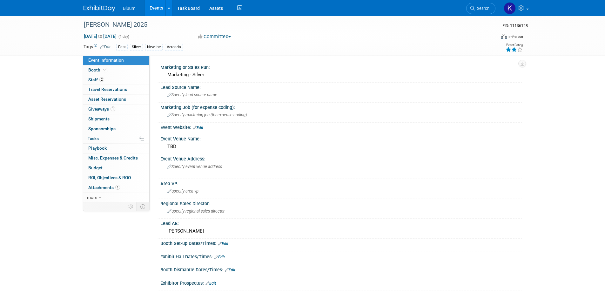  What do you see at coordinates (341, 282) in the screenshot?
I see `div: Exhibitor Prospectus:` at bounding box center [341, 282].